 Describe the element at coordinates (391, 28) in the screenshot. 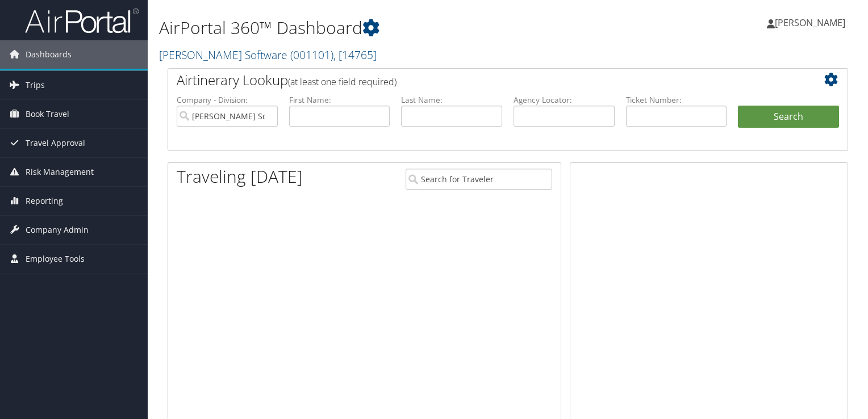

I see `h1: AirPortal 360™ Dashboard` at that location.